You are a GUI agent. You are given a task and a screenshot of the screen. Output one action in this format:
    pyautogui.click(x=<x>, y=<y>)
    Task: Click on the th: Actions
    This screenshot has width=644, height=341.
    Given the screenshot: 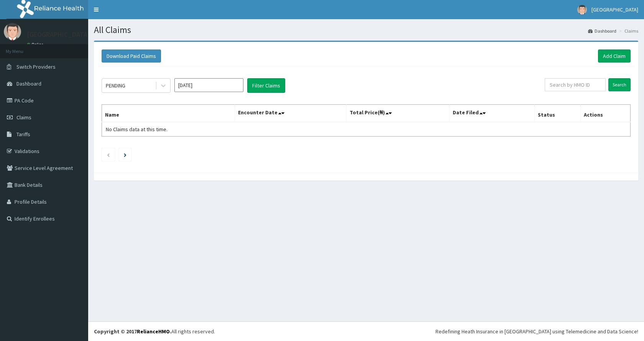 What is the action you would take?
    pyautogui.click(x=606, y=114)
    